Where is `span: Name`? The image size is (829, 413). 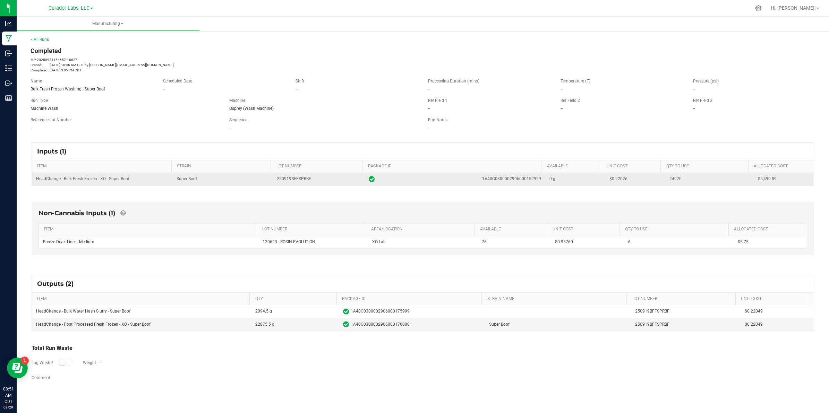
span: Name is located at coordinates (36, 81).